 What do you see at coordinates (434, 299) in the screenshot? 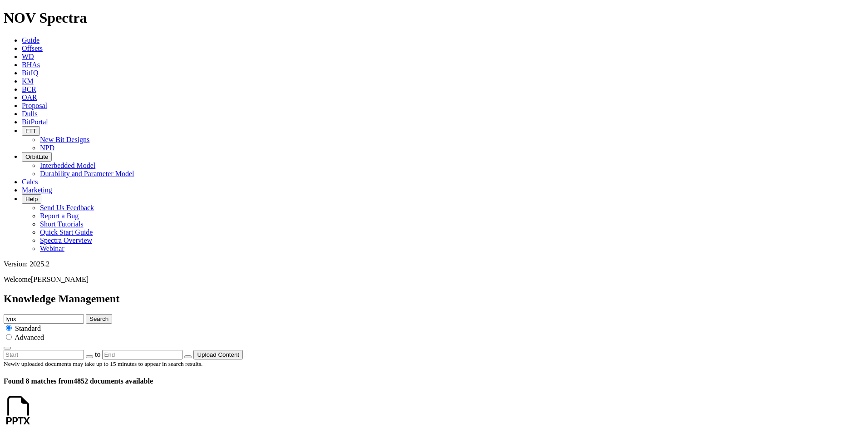
I see `h2: Knowledge Management` at bounding box center [434, 299].